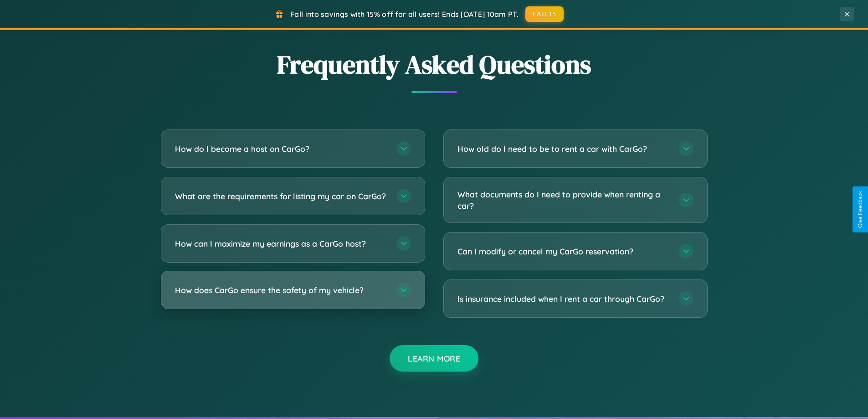  What do you see at coordinates (281, 290) in the screenshot?
I see `h3: How does CarGo ensure the safety of my vehicle?` at bounding box center [281, 290].